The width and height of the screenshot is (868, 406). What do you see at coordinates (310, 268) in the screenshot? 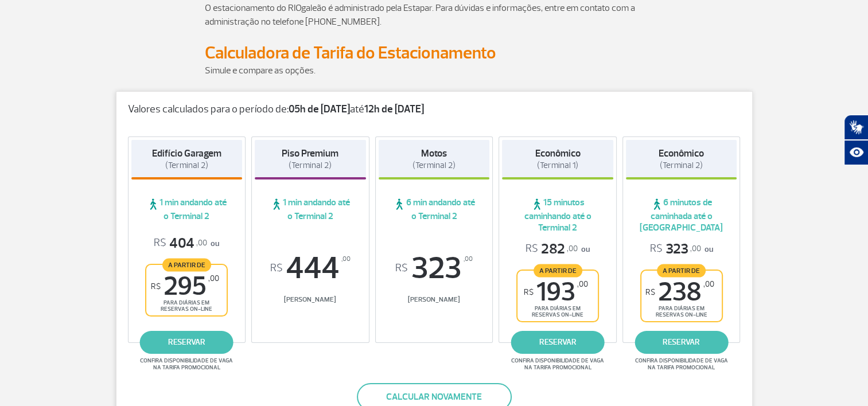
I see `span: 444` at bounding box center [310, 268].